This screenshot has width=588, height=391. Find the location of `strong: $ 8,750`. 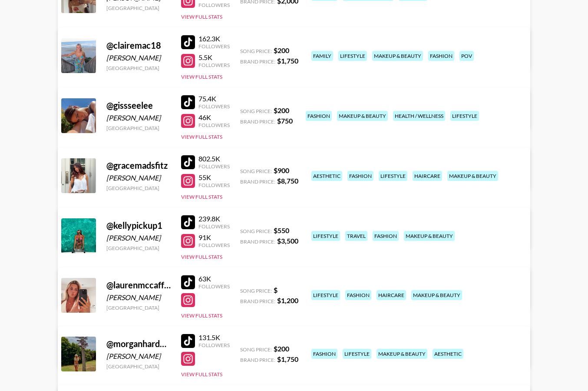

strong: $ 8,750 is located at coordinates (288, 180).